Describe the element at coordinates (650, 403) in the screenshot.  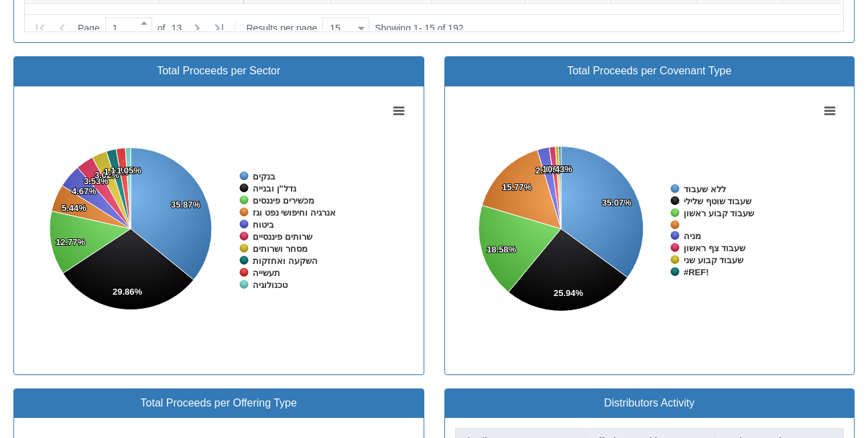
I see `div: Distributors Activity` at that location.